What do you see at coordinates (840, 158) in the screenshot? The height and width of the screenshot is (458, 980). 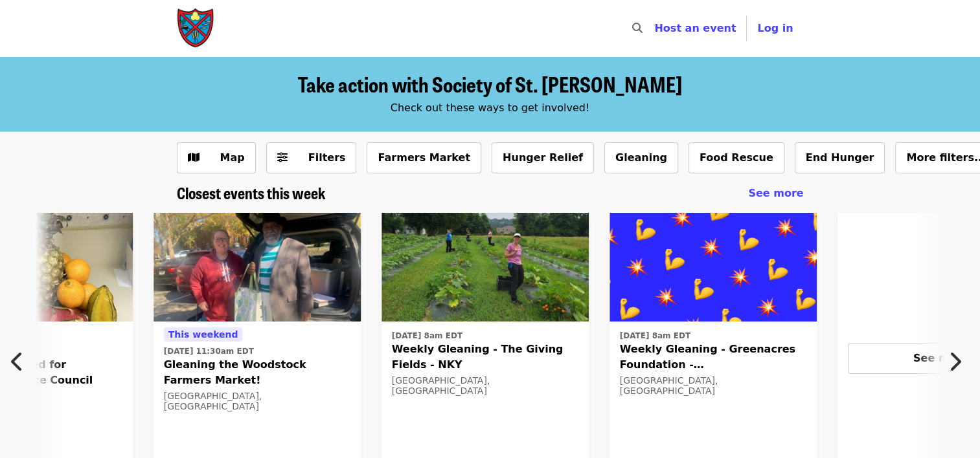 I see `button: End Hunger` at bounding box center [840, 158].